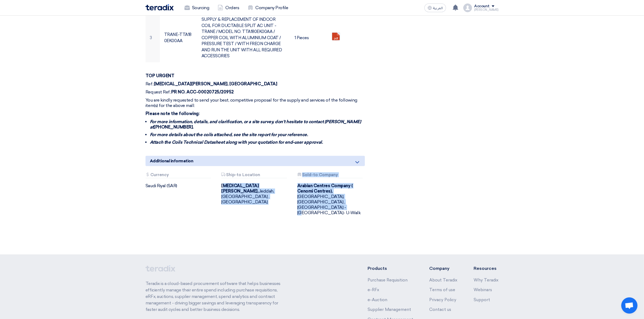 Image resolution: width=644 pixels, height=319 pixels. I want to click on a: coils_for_Alyasmin_Mall__1753968938103.pdf, so click(354, 49).